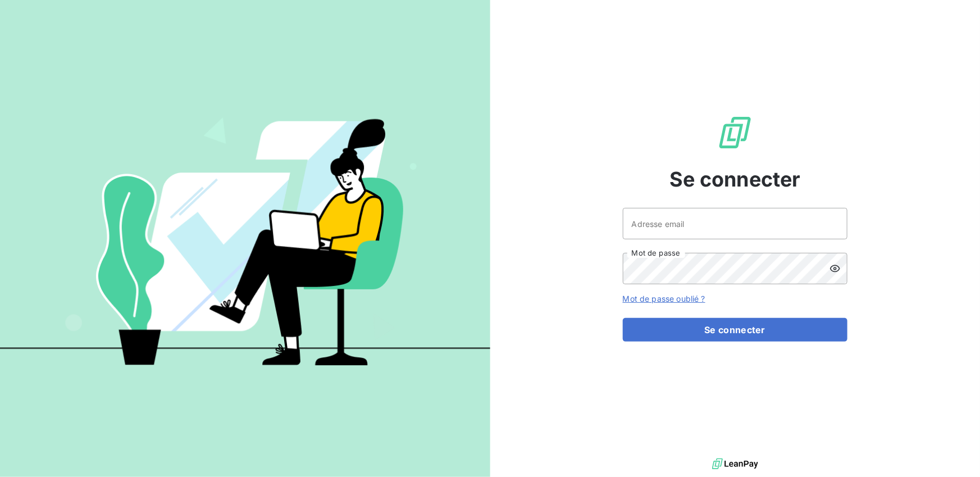 This screenshot has height=477, width=980. I want to click on img: logo, so click(735, 464).